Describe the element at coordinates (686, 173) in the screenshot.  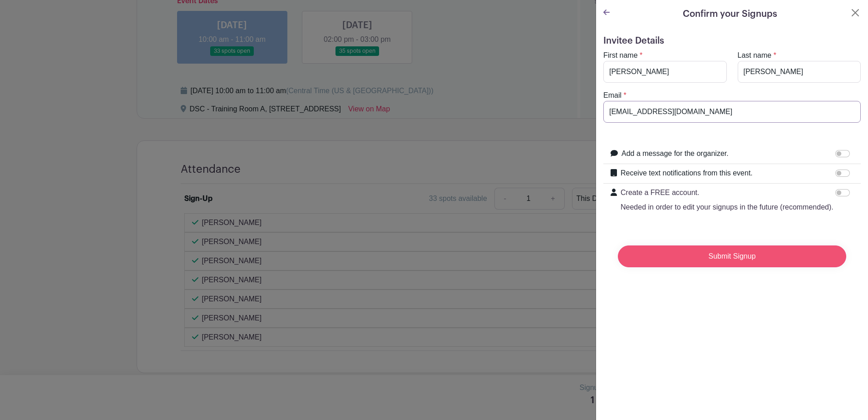
I see `label: Receive text notifications from this event.` at that location.